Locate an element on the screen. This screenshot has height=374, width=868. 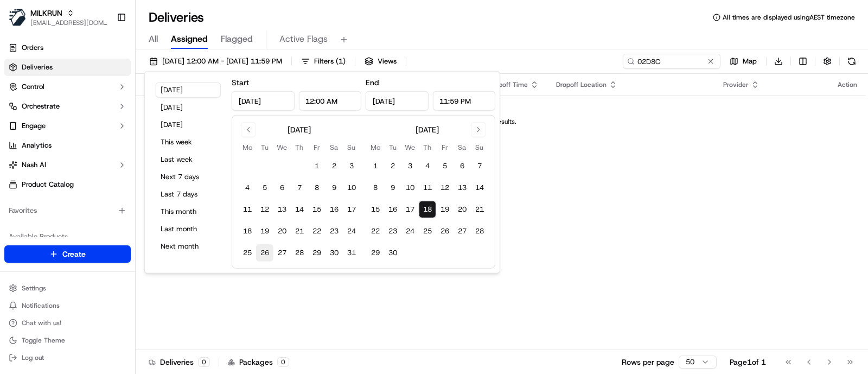
span: Orchestrate is located at coordinates (41, 107).